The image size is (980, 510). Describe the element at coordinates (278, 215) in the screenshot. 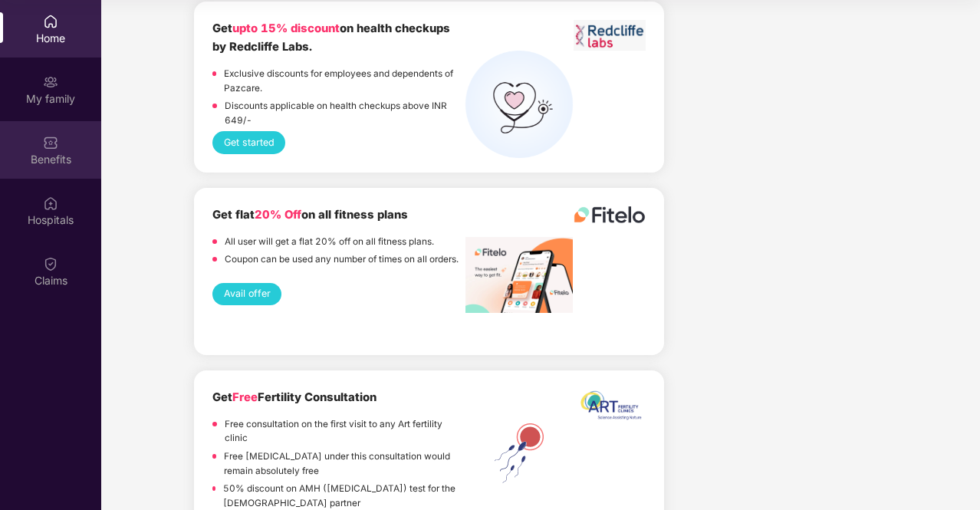

I see `span: 20% Off` at that location.